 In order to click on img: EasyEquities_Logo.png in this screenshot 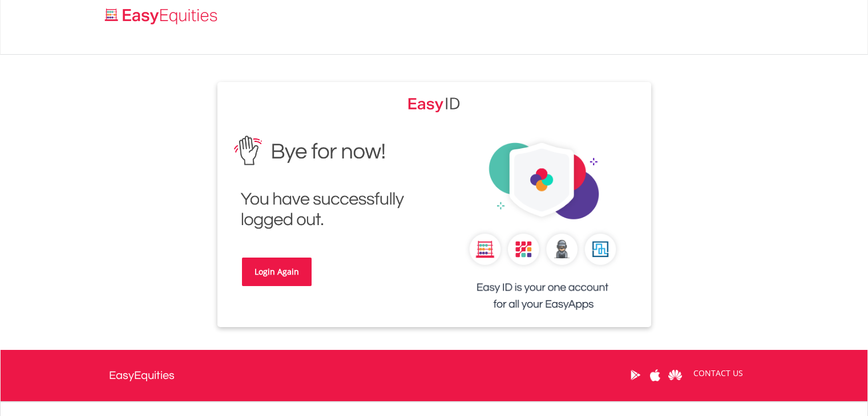, I will do `click(162, 16)`.